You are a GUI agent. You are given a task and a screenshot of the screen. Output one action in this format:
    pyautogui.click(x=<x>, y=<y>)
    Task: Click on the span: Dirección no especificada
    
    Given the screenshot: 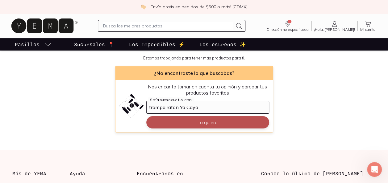 What is the action you would take?
    pyautogui.click(x=288, y=30)
    